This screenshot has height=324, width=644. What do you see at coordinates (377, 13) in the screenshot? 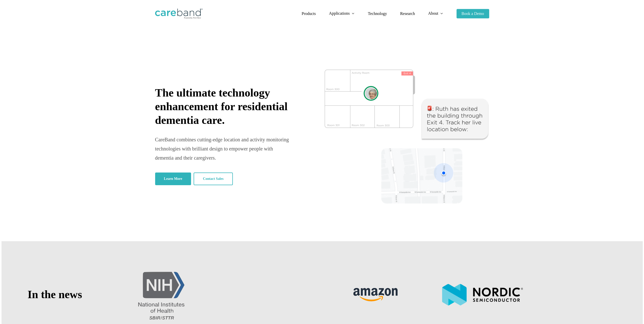
I see `span: Technology` at bounding box center [377, 13].